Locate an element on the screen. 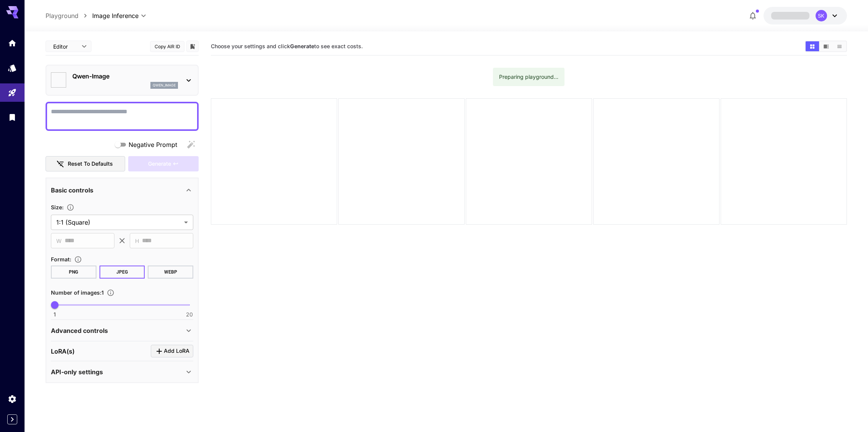  div: API-only settings is located at coordinates (122, 371).